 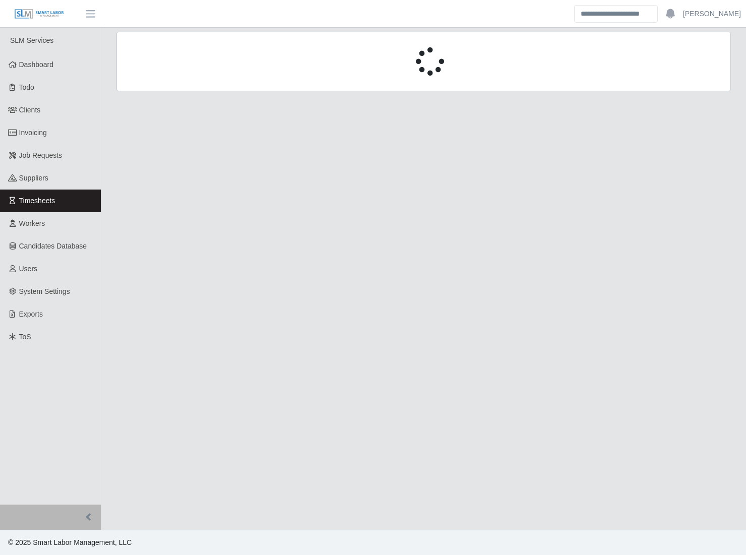 What do you see at coordinates (25, 337) in the screenshot?
I see `span: ToS` at bounding box center [25, 337].